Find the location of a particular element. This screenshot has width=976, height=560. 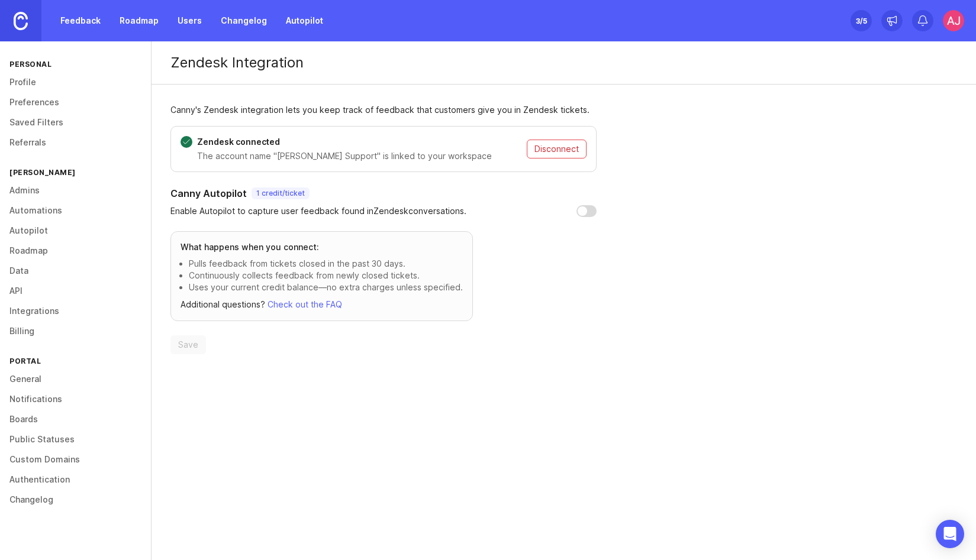

p: Zendesk connected is located at coordinates (359, 142).